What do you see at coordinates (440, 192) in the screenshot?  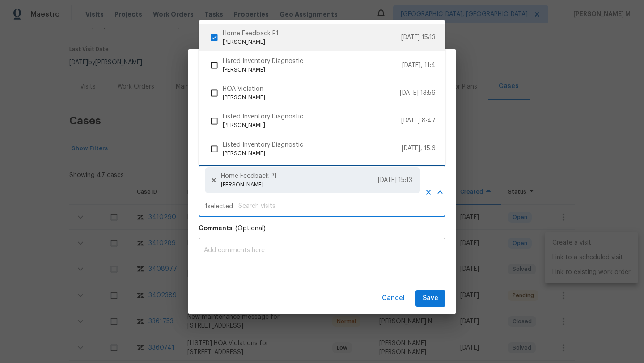 I see `button: Close` at bounding box center [440, 192].